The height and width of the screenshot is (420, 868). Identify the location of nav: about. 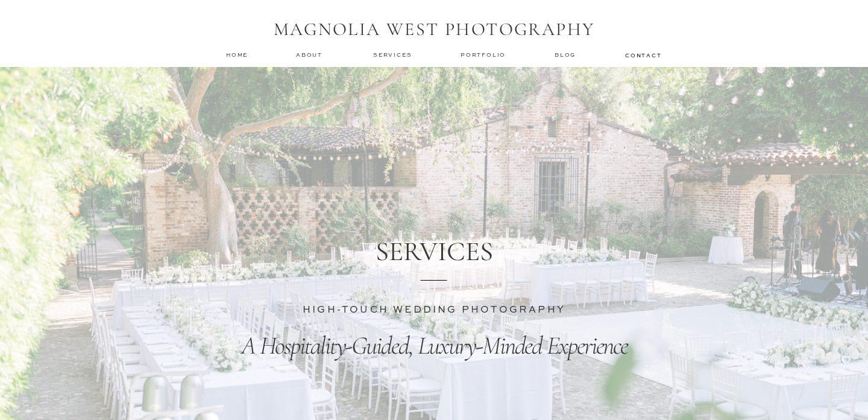
(311, 55).